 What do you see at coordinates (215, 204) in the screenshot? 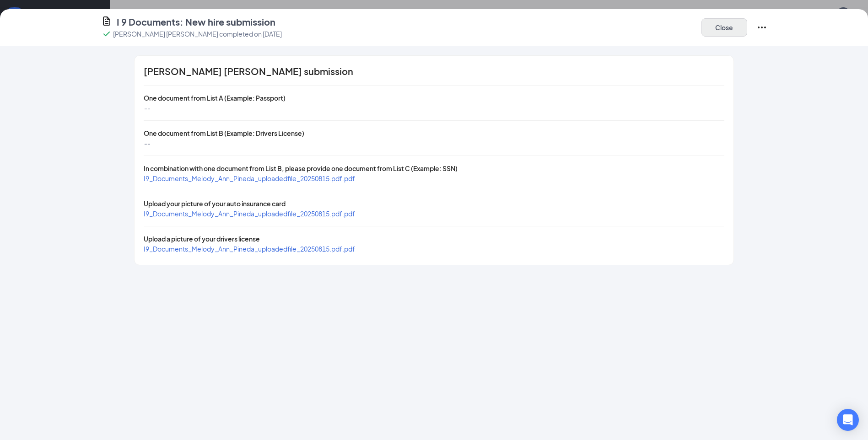
I see `span: Upload your picture of your auto insurance card` at bounding box center [215, 204].